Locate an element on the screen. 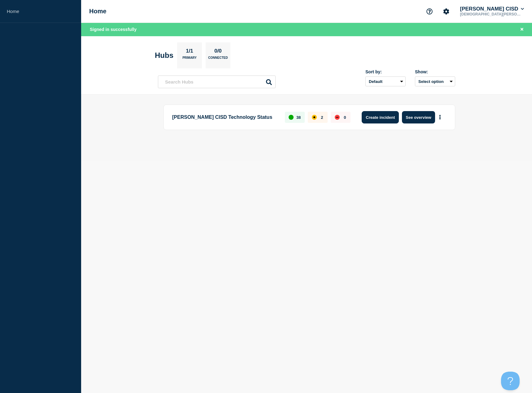 This screenshot has height=393, width=532. p: Connected is located at coordinates (218, 59).